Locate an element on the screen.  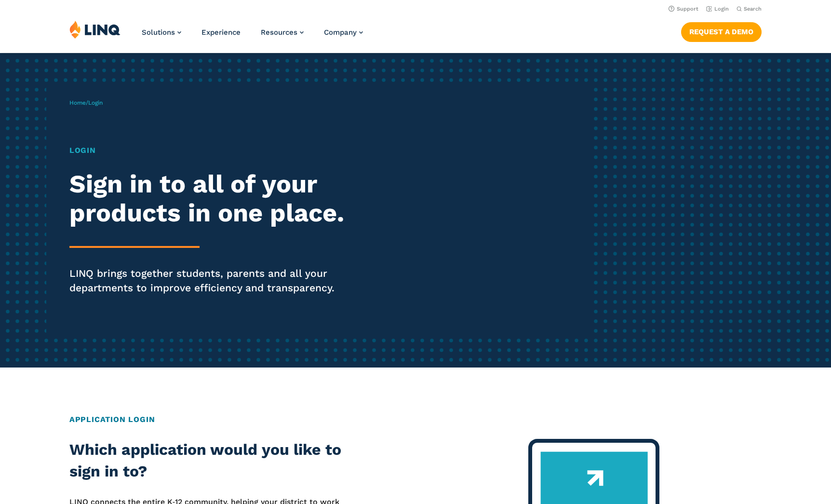
nav: Primary Navigation is located at coordinates (252, 36).